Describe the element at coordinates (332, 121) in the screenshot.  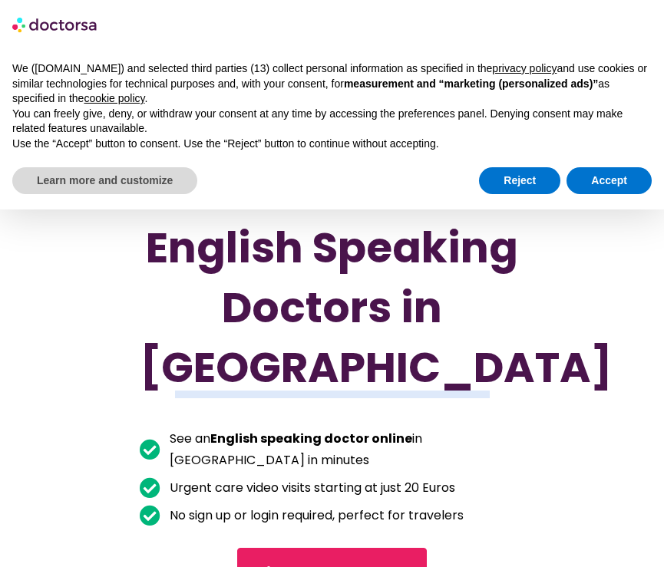
I see `p: You can freely give, deny, or withdraw your consent at any time by accessing the preferences pane...` at that location.